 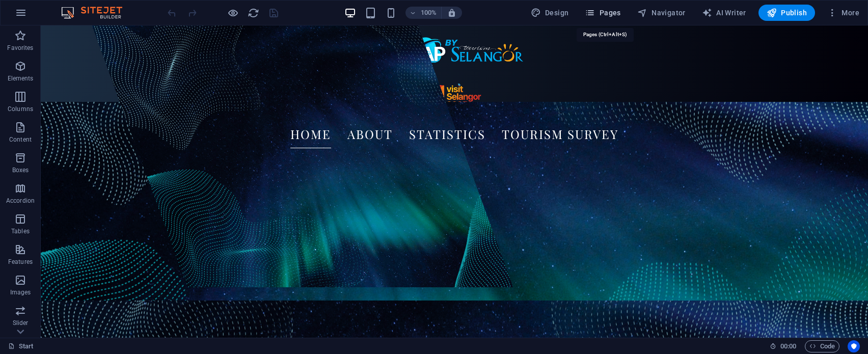 What do you see at coordinates (21, 323) in the screenshot?
I see `p: Slider` at bounding box center [21, 323].